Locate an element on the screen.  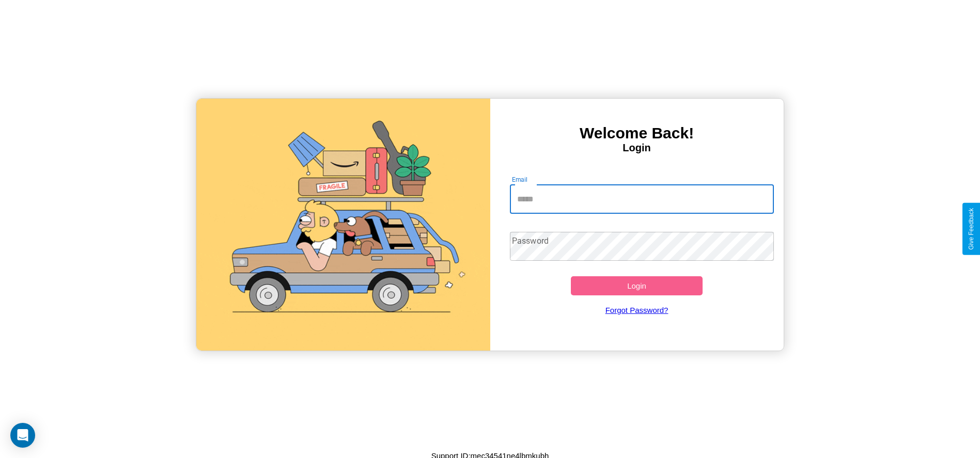
h3: Welcome Back! is located at coordinates (637, 133).